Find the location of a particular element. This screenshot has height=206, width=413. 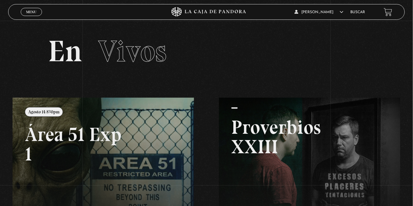

a: Buscar is located at coordinates (358, 12).